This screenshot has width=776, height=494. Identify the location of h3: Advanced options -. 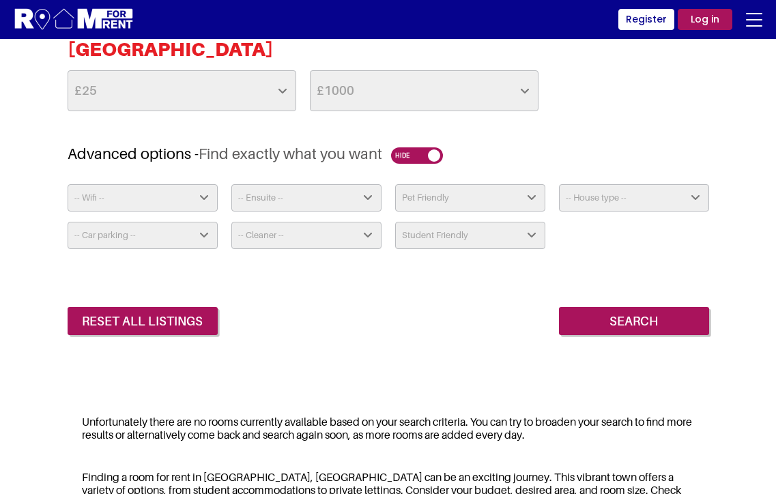
(388, 154).